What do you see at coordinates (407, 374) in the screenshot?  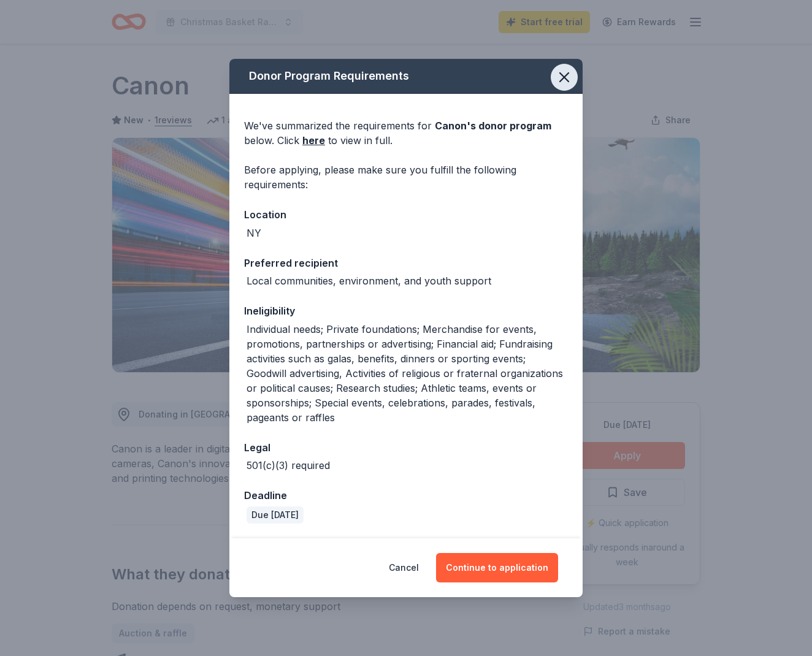 I see `div: Individual needs; Private foundations; Merchandise for events, promotions, partnerships or advert...` at bounding box center [407, 374].